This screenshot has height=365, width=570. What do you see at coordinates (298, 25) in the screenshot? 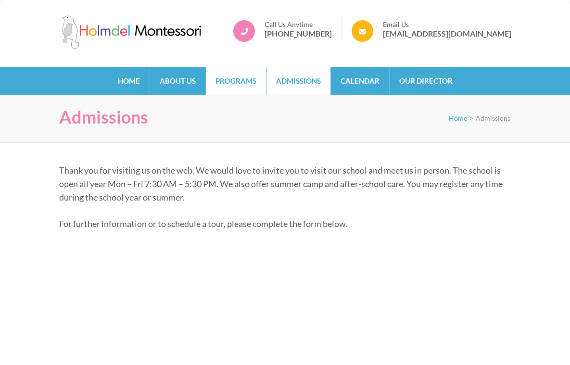
I see `span: Call Us Anytime` at bounding box center [298, 25].